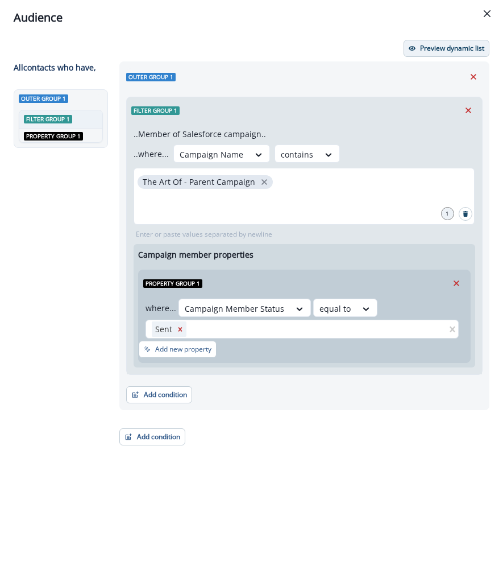 Image resolution: width=503 pixels, height=574 pixels. What do you see at coordinates (488, 14) in the screenshot?
I see `button: Close` at bounding box center [488, 14].